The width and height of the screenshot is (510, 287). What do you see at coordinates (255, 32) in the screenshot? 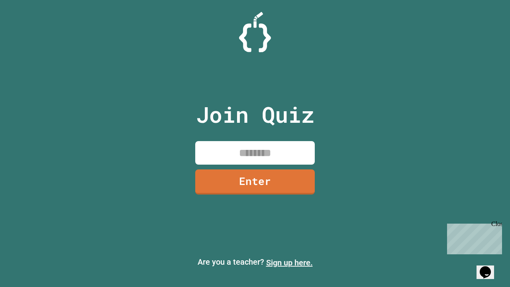
I see `img: Logo.svg` at bounding box center [255, 32].